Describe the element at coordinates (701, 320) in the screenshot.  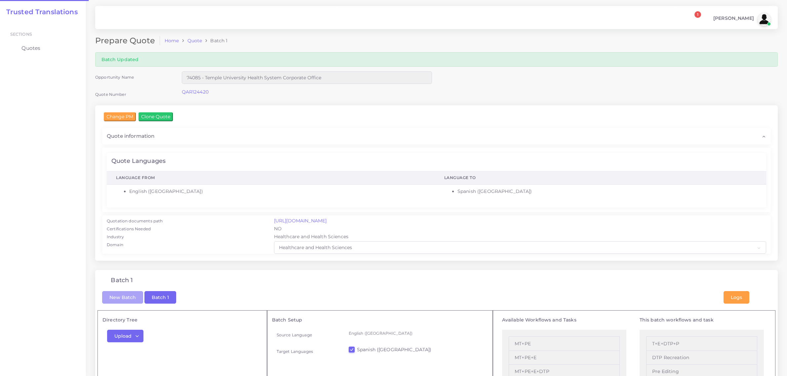
I see `h5: This batch workflows and task` at that location.